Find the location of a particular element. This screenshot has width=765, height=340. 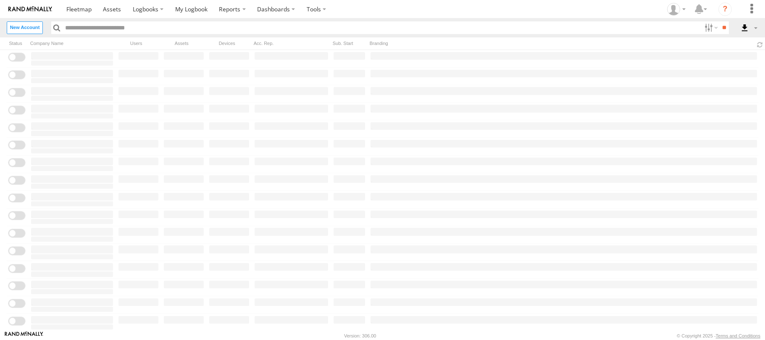

div: Status is located at coordinates (16, 43).